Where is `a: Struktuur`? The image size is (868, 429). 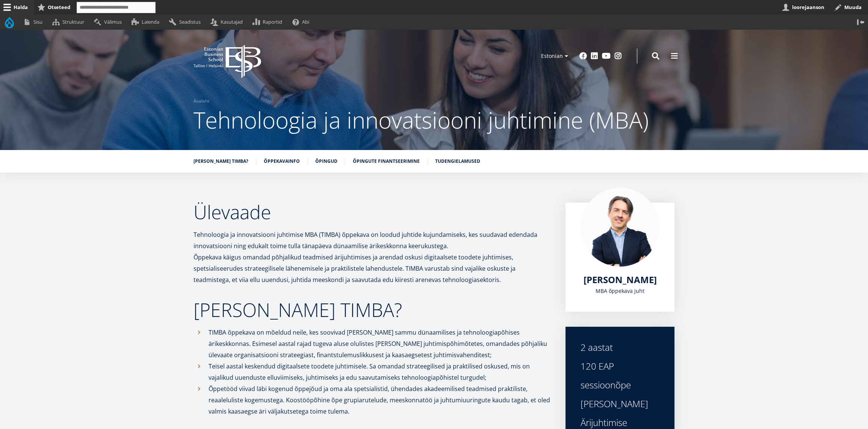 a: Struktuur is located at coordinates (69, 22).